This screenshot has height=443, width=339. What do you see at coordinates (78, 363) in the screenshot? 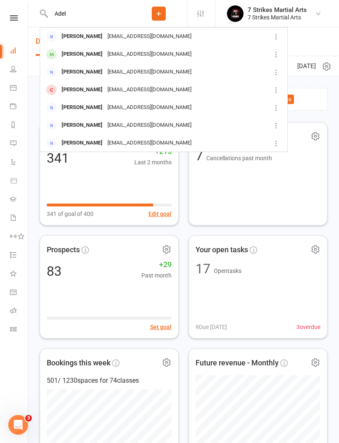
I see `span: Bookings this week` at bounding box center [78, 363].